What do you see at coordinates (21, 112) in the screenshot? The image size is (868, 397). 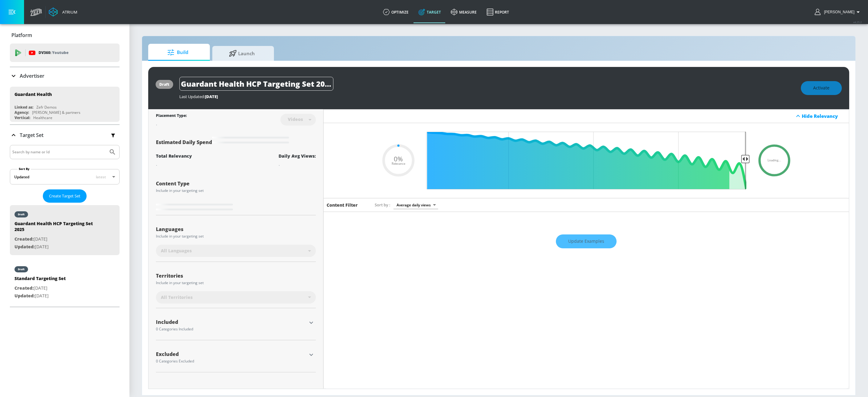 I see `div: Agency:` at bounding box center [21, 112].